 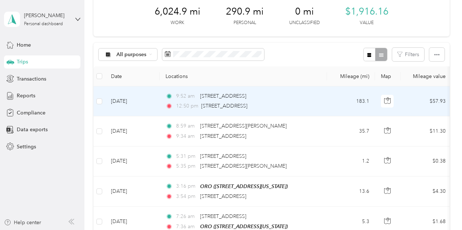 I want to click on p: Value, so click(x=367, y=23).